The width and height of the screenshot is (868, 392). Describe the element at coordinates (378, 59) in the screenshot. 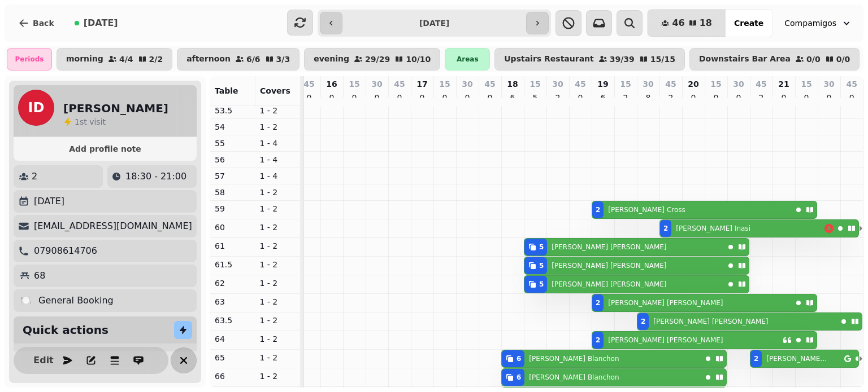

I see `p: 29 / 29` at that location.